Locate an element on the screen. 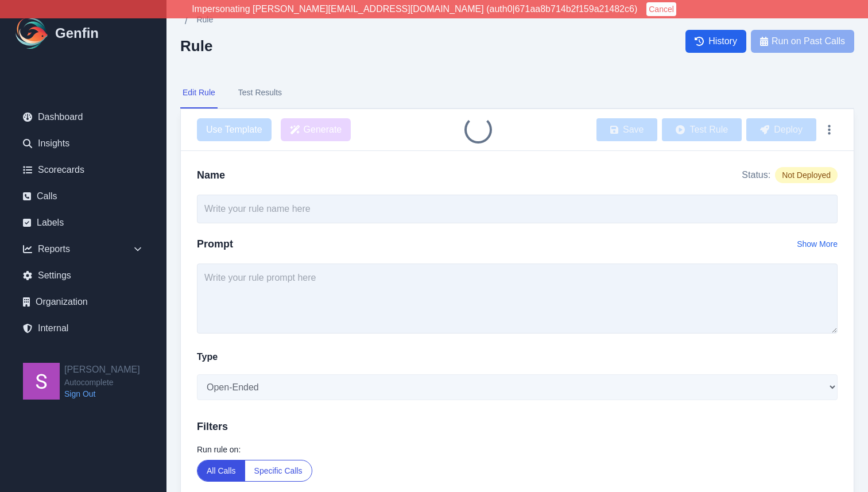 The height and width of the screenshot is (492, 868). button: Test Rule is located at coordinates (701, 129).